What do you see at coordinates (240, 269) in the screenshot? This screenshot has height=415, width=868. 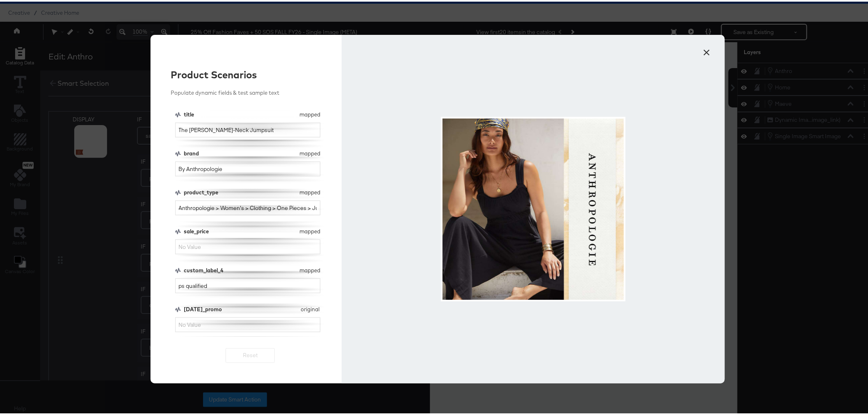 I see `div: custom_label_4` at bounding box center [240, 269].